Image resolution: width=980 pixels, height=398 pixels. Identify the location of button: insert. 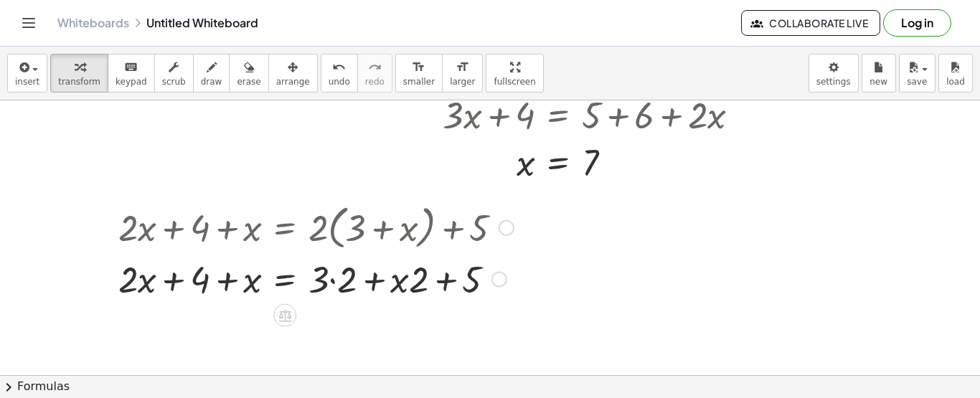
(27, 73).